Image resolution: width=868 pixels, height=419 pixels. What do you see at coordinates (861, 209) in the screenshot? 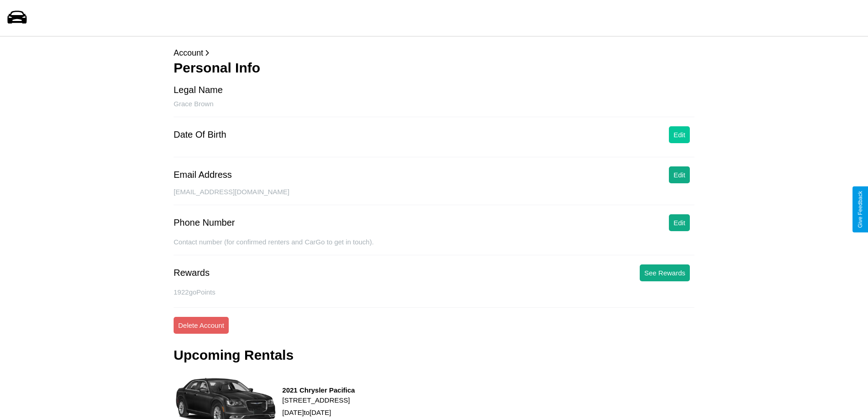
I see `div: Give Feedback` at bounding box center [861, 209].